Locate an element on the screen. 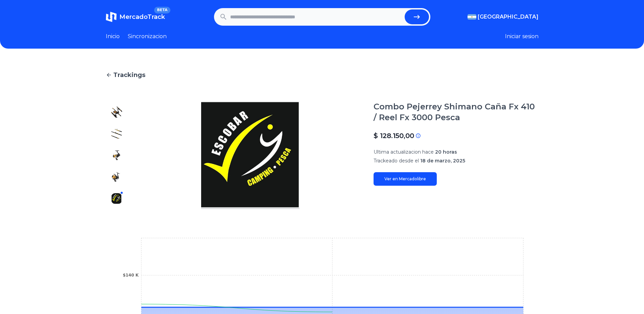 This screenshot has width=644, height=314. span: MercadoTrack is located at coordinates (142, 17).